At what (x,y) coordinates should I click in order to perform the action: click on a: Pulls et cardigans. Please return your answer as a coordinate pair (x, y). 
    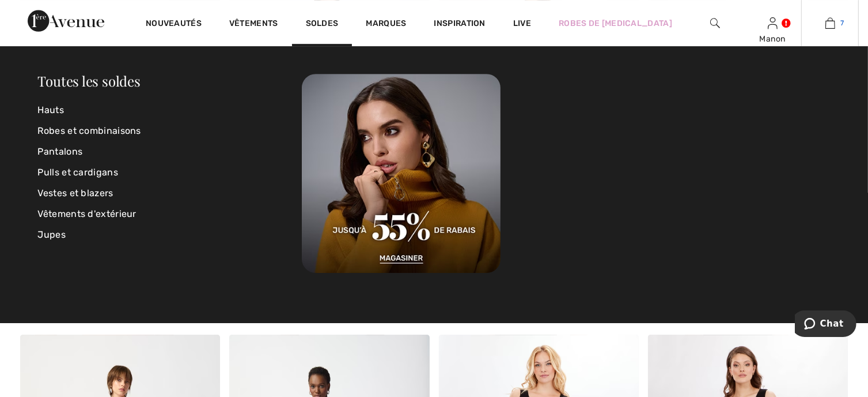
    Looking at the image, I should click on (170, 173).